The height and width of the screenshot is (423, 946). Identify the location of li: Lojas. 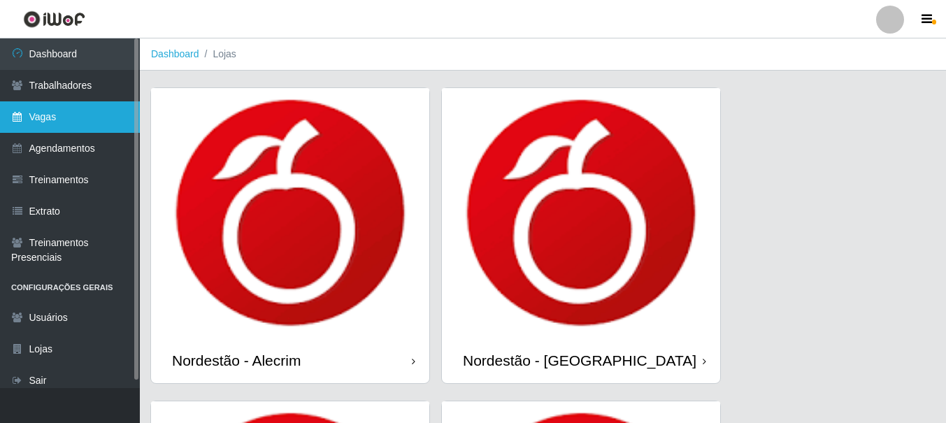
(218, 54).